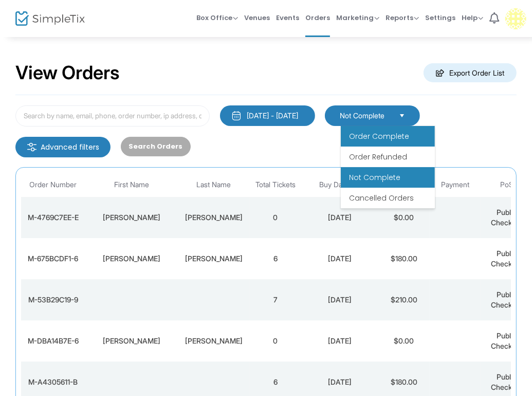 The image size is (532, 396). What do you see at coordinates (358, 17) in the screenshot?
I see `span: Marketing` at bounding box center [358, 17].